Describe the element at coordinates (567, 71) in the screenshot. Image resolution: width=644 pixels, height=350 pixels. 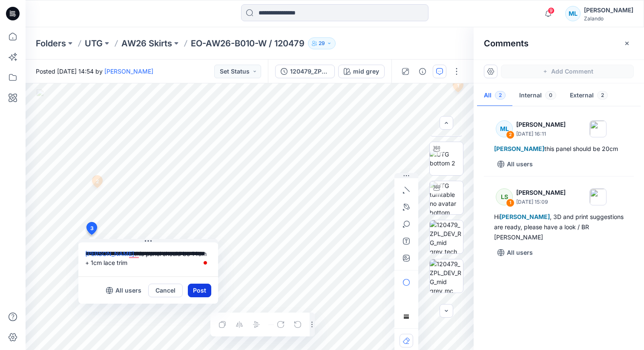
I see `button: Add Comment` at that location.